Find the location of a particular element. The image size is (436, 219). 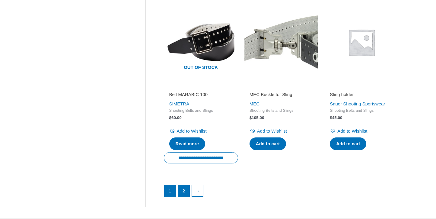

h2: Belt MARABIC 100 is located at coordinates (201, 94).